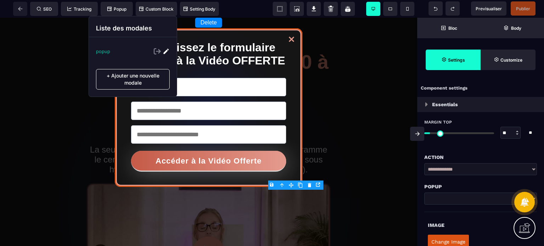 The image size is (544, 246). What do you see at coordinates (511, 60) in the screenshot?
I see `strong: Customize` at bounding box center [511, 60].